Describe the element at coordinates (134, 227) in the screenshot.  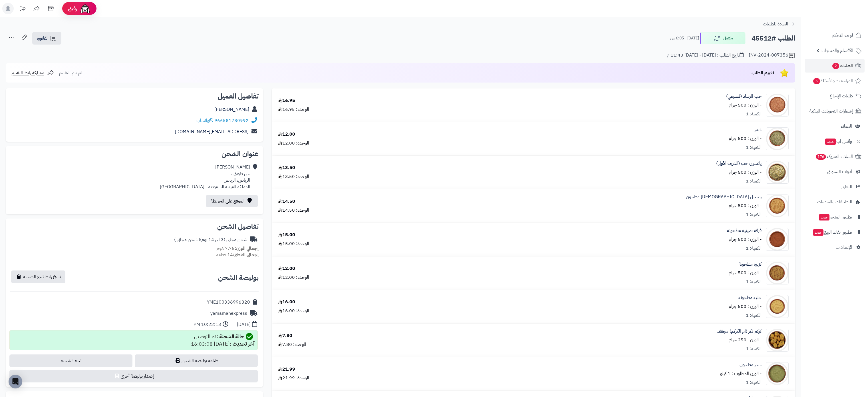
I see `h2: تفاصيل الشحن` at that location.